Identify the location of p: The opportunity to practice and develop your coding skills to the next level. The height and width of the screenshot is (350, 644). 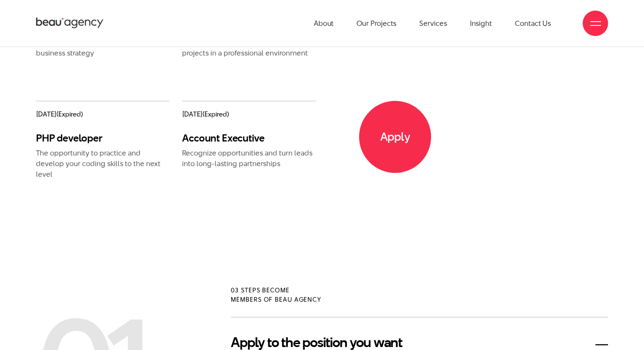
(102, 164).